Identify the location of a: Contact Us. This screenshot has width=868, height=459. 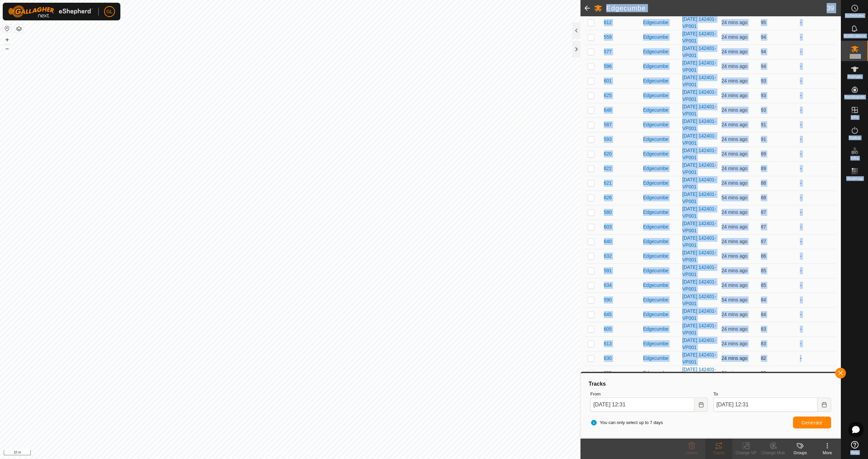
(306, 453).